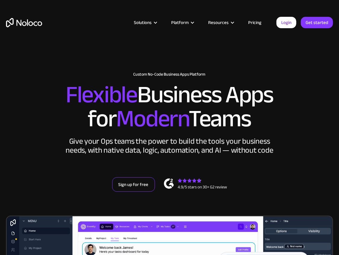 This screenshot has height=255, width=339. I want to click on h1: Custom No-Code Business Apps Platform, so click(169, 74).